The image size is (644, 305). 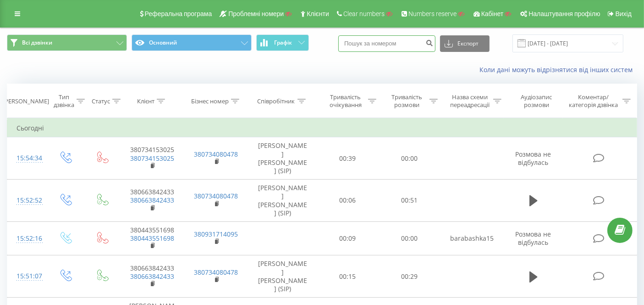 What do you see at coordinates (27, 276) in the screenshot?
I see `div: 15:51:07` at bounding box center [27, 276].